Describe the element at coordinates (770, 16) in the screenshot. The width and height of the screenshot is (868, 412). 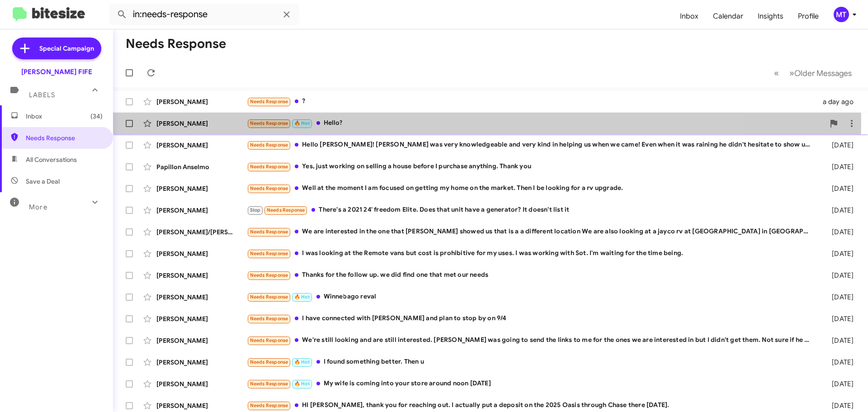
I see `a: Insights` at that location.